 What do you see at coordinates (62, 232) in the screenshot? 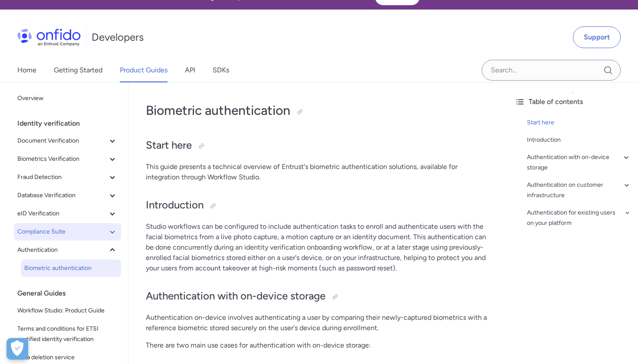
I see `span: Compliance Suite` at bounding box center [62, 232].